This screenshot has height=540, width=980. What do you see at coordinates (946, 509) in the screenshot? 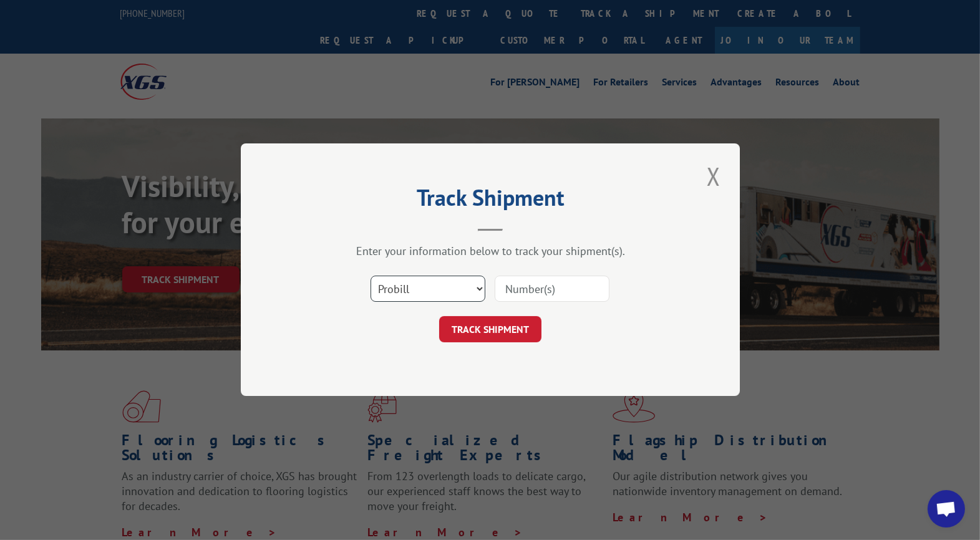
I see `a: Open chat` at bounding box center [946, 509].